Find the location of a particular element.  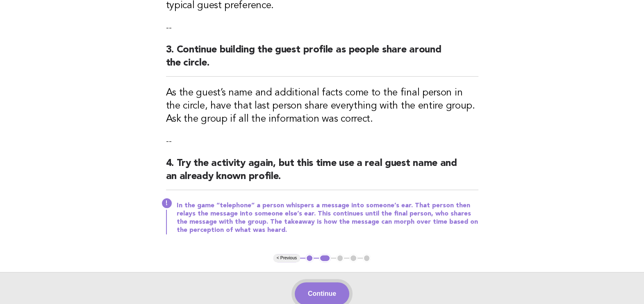

p: In the game “telephone” a person whispers a message into someone’s ear. That person then relays t... is located at coordinates (328, 218).